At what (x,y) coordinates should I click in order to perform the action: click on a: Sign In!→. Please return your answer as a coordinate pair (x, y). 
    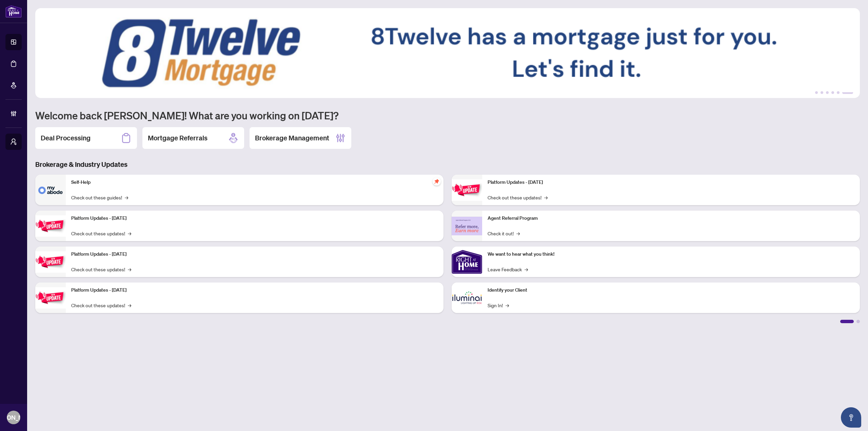
    Looking at the image, I should click on (498, 305).